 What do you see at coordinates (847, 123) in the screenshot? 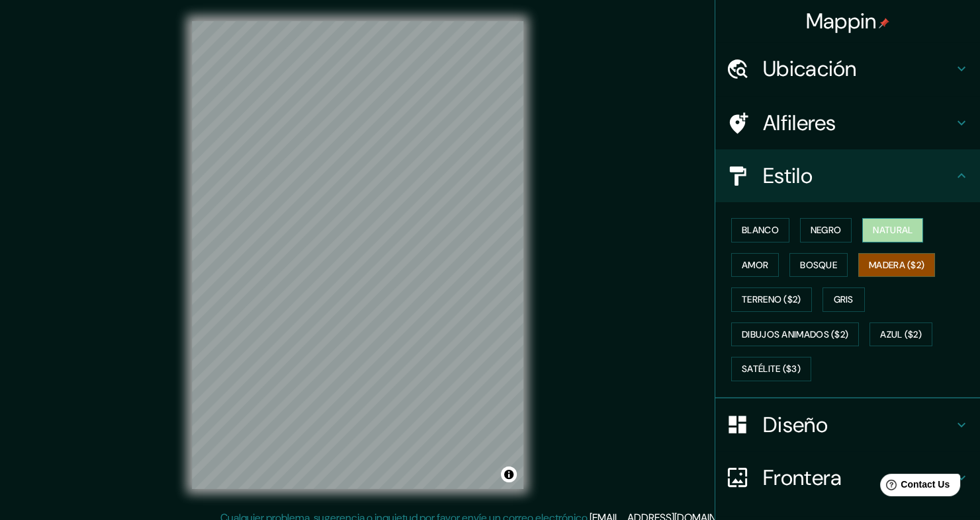
I see `div: Alfileres` at bounding box center [847, 123].